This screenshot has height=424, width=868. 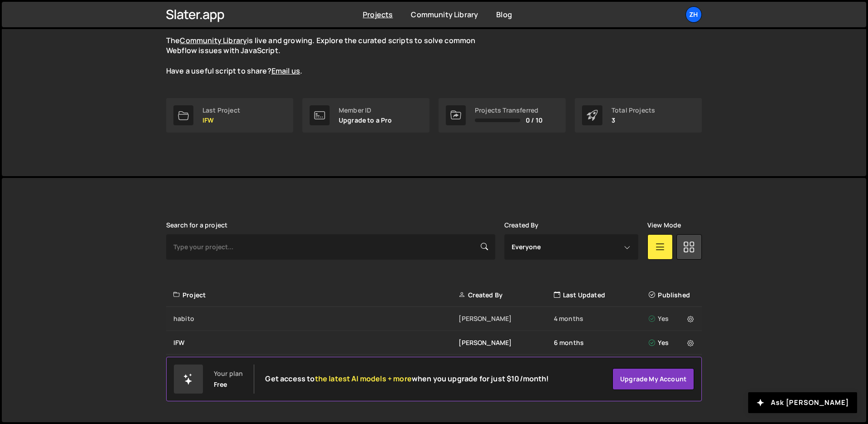 What do you see at coordinates (601, 295) in the screenshot?
I see `div: Last Updated` at bounding box center [601, 295].